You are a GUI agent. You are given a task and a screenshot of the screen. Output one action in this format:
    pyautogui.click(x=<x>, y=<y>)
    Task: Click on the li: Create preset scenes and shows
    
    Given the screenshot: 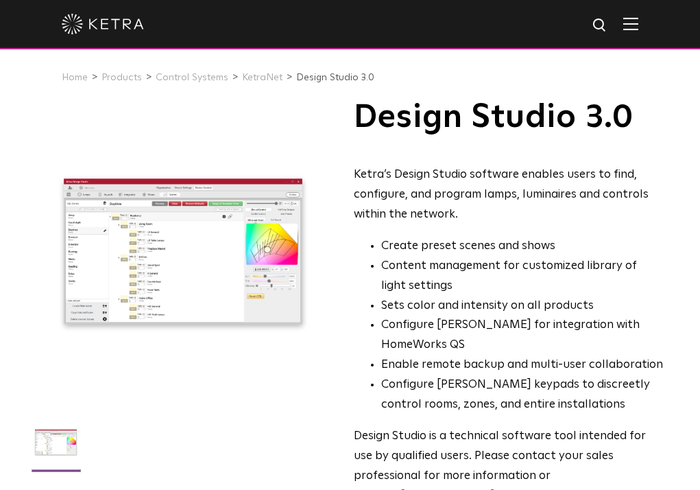 What is the action you would take?
    pyautogui.click(x=523, y=246)
    